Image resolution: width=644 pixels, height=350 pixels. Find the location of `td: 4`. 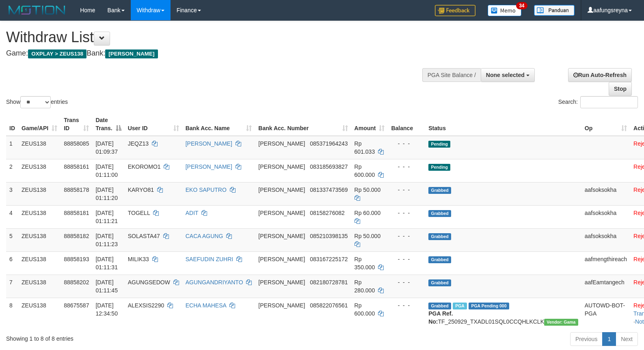

td: 4 is located at coordinates (12, 216).